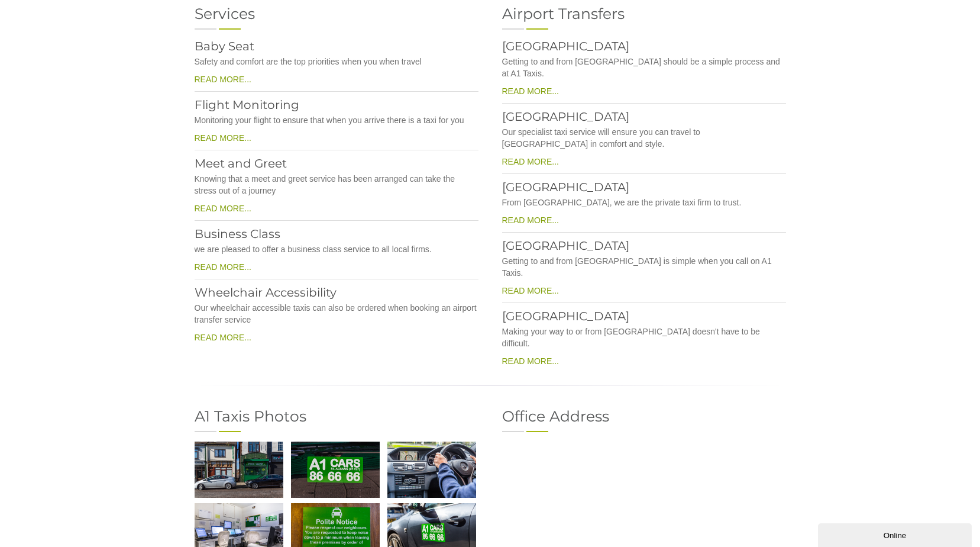  Describe the element at coordinates (337, 249) in the screenshot. I see `p: we are pleased to offer a business class service to all local firms.` at that location.